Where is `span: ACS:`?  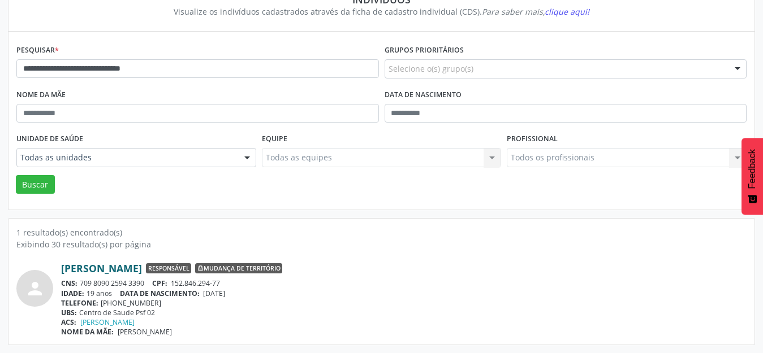 span: ACS: is located at coordinates (68, 322).